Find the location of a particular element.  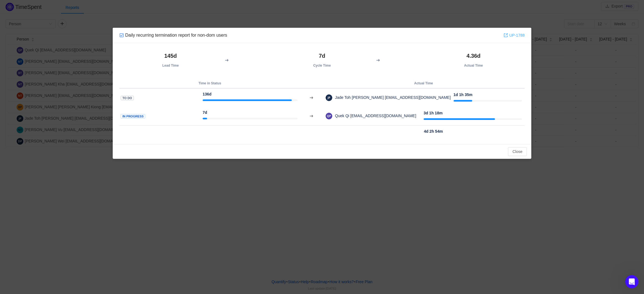

strong: 136d is located at coordinates (207, 94).